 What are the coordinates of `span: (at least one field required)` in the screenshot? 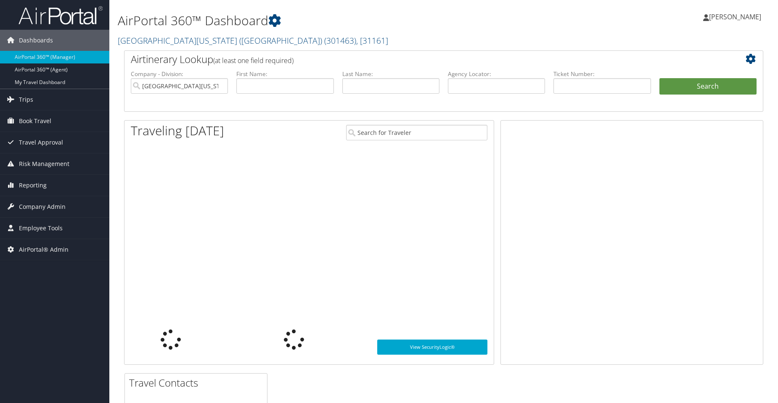 It's located at (253, 61).